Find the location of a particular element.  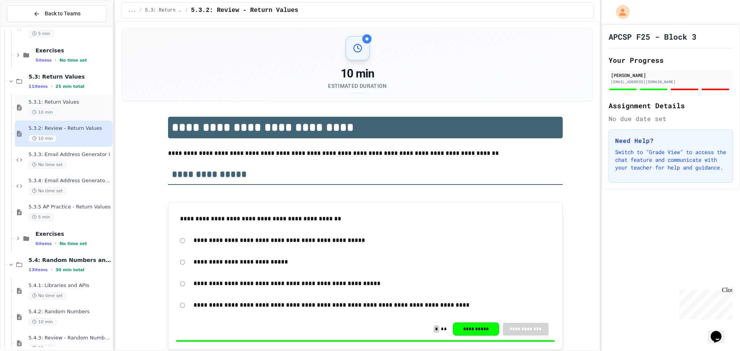

span: 5 items is located at coordinates (44, 60).